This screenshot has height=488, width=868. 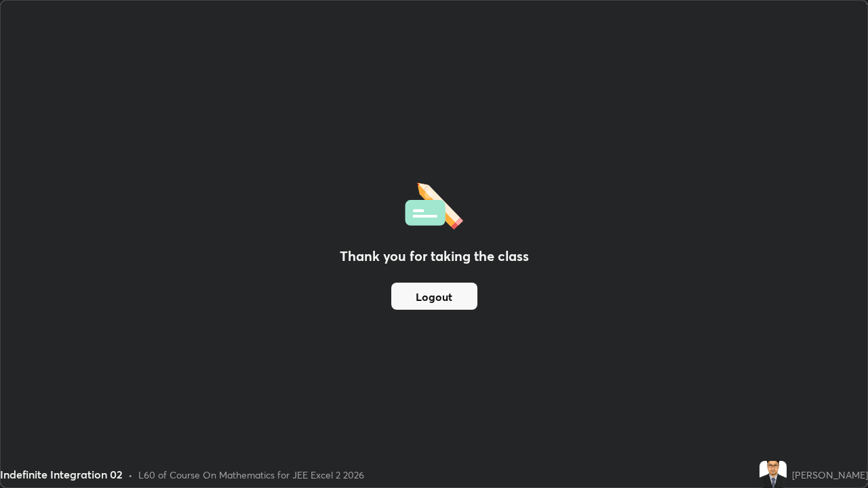 What do you see at coordinates (773, 475) in the screenshot?
I see `img: 2745fe793a46406aaf557eabbaf1f1be.jpg` at bounding box center [773, 475].